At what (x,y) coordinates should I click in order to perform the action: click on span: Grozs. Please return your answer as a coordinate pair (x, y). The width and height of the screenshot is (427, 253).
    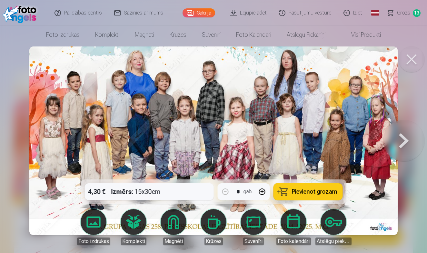
    Looking at the image, I should click on (404, 13).